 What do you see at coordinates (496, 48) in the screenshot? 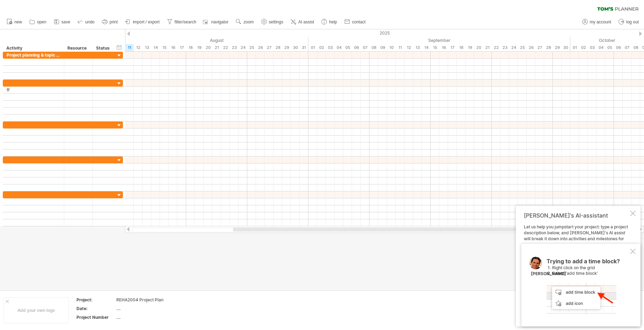
I see `div: Monday, 22 September 2025` at bounding box center [496, 48].